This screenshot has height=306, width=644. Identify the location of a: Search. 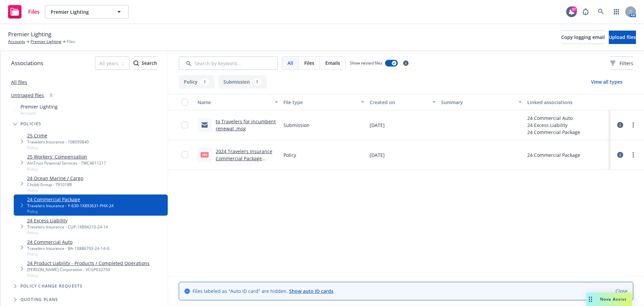
(601, 12).